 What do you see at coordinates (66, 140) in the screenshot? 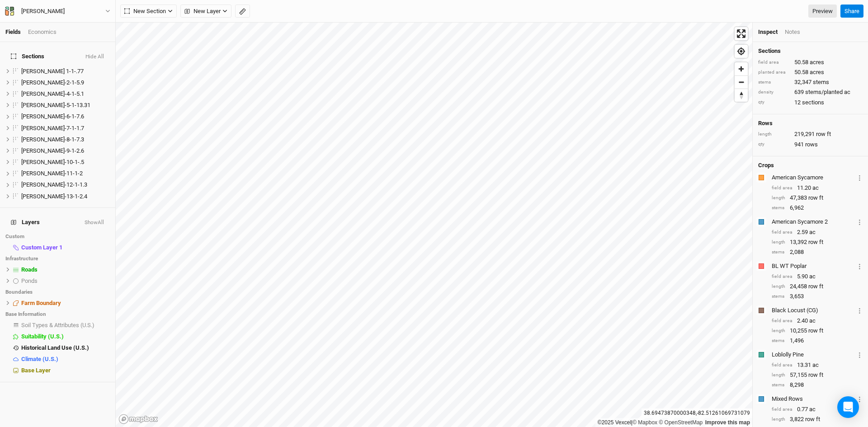
I see `div: Hanchar-8-1-7.3` at bounding box center [66, 140].